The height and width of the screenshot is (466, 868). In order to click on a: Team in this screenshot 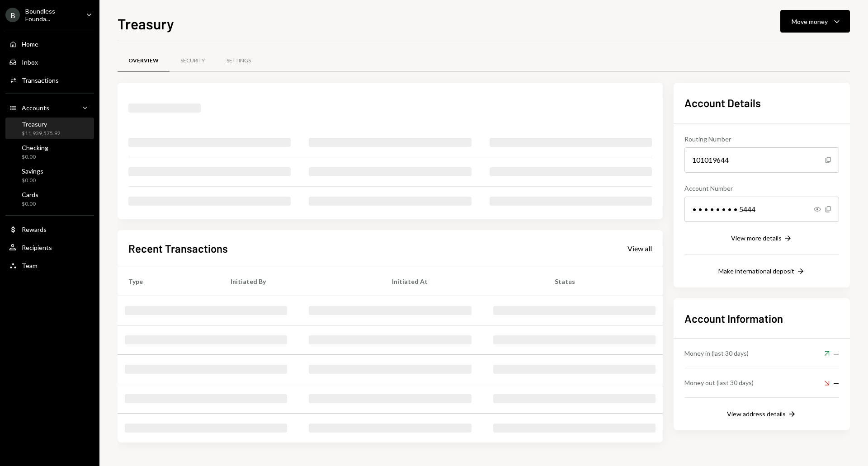, I will do `click(50, 265)`.